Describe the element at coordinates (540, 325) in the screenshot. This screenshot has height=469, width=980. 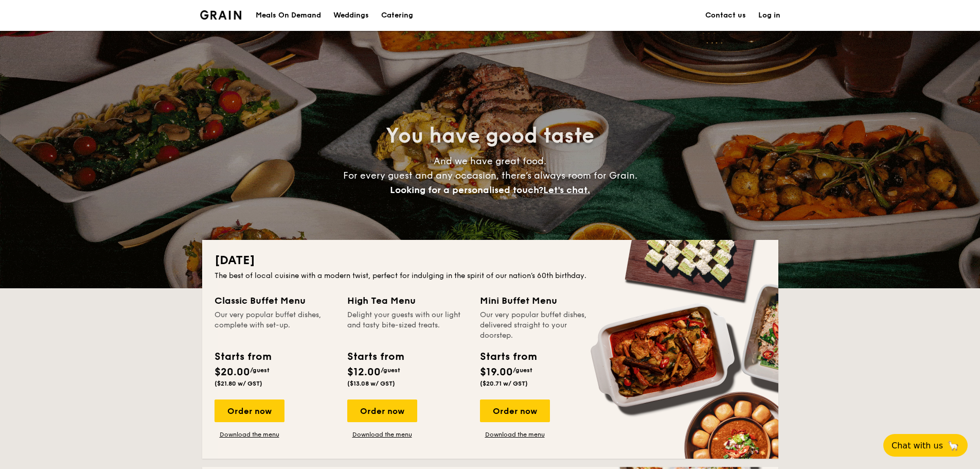
I see `div: Our very popular buffet dishes, delivered straight to your doorstep.` at that location.